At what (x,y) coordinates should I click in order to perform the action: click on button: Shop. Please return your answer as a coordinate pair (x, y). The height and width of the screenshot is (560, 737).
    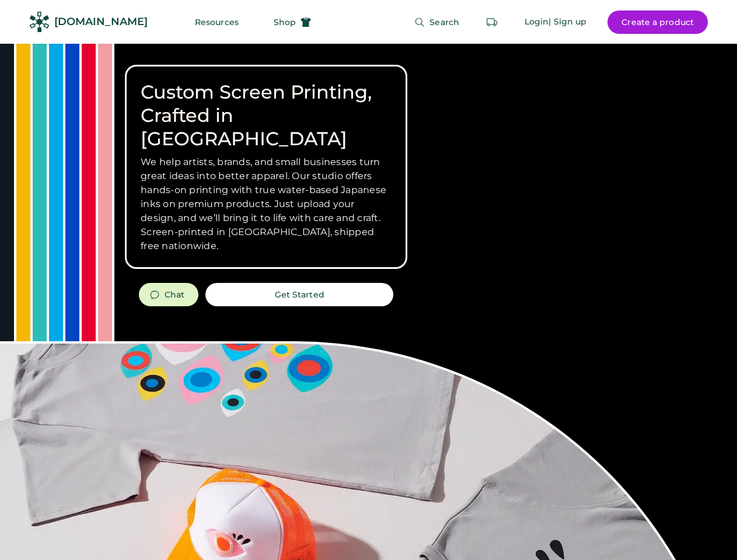
    Looking at the image, I should click on (292, 22).